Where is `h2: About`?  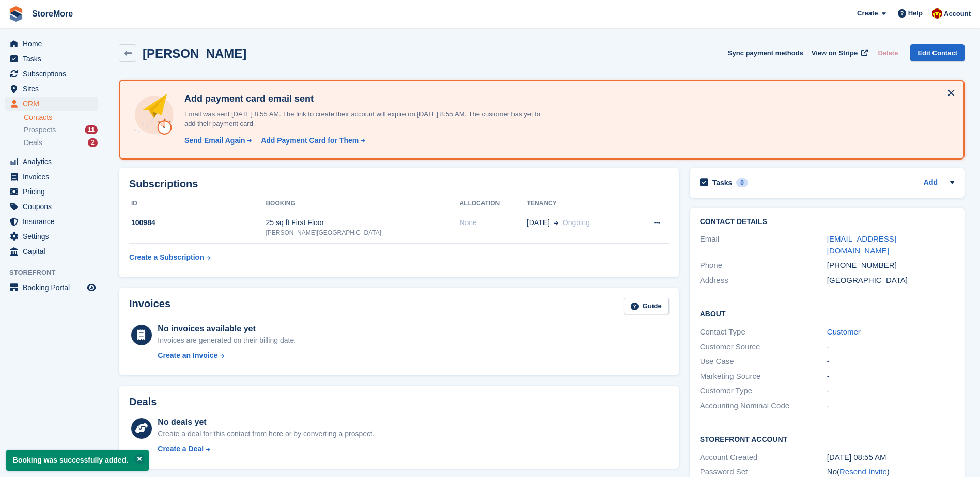
h2: About is located at coordinates (827, 314).